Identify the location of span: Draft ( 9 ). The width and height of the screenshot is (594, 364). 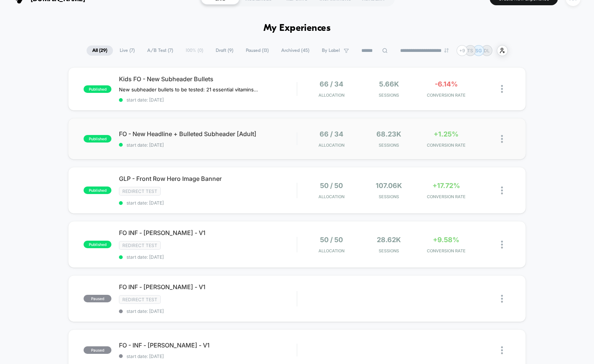
(224, 50).